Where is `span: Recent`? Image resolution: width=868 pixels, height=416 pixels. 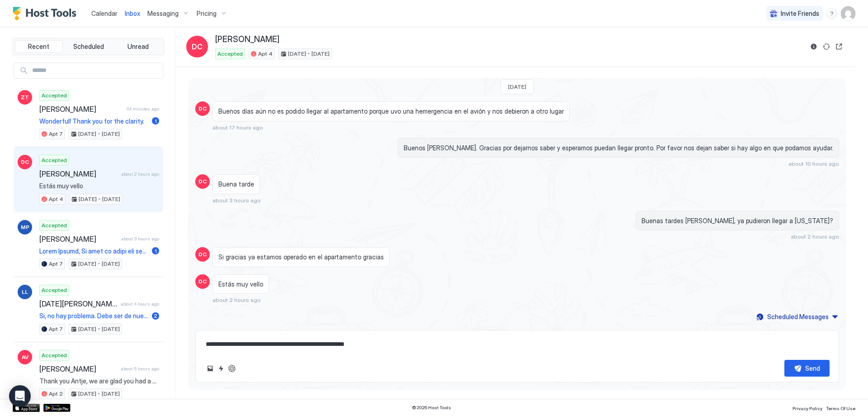 span: Recent is located at coordinates (38, 46).